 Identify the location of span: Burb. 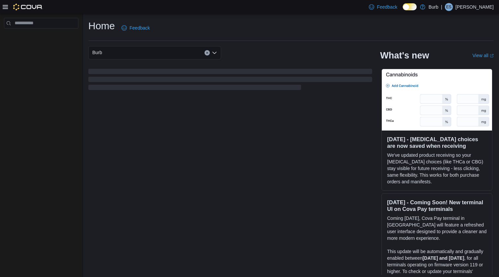
(97, 52).